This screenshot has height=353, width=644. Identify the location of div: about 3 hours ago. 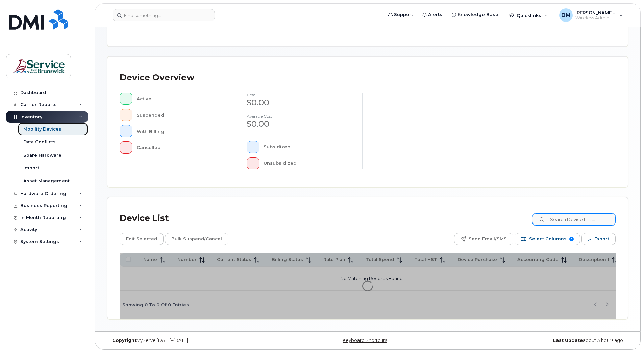
(541, 340).